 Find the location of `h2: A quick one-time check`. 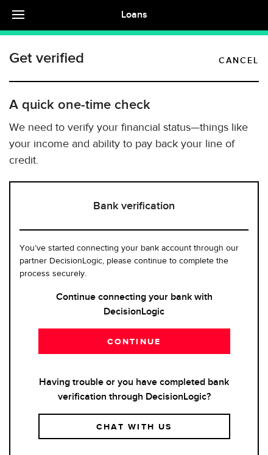

h2: A quick one-time check is located at coordinates (134, 105).